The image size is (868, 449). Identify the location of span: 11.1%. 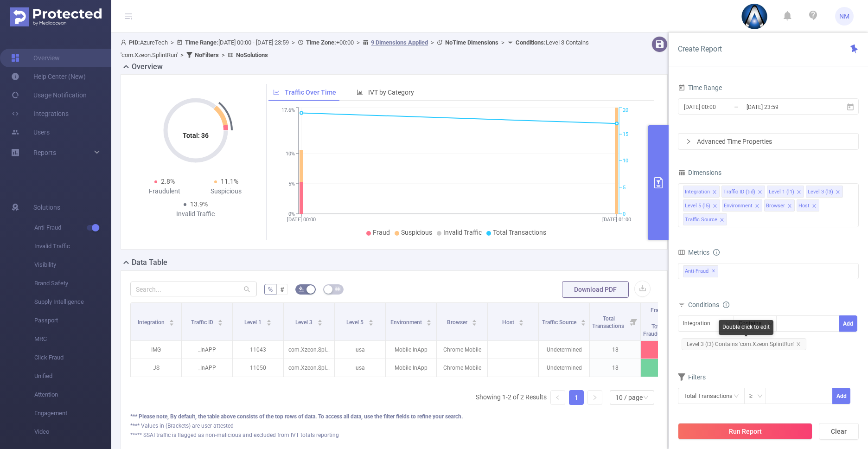
(230, 181).